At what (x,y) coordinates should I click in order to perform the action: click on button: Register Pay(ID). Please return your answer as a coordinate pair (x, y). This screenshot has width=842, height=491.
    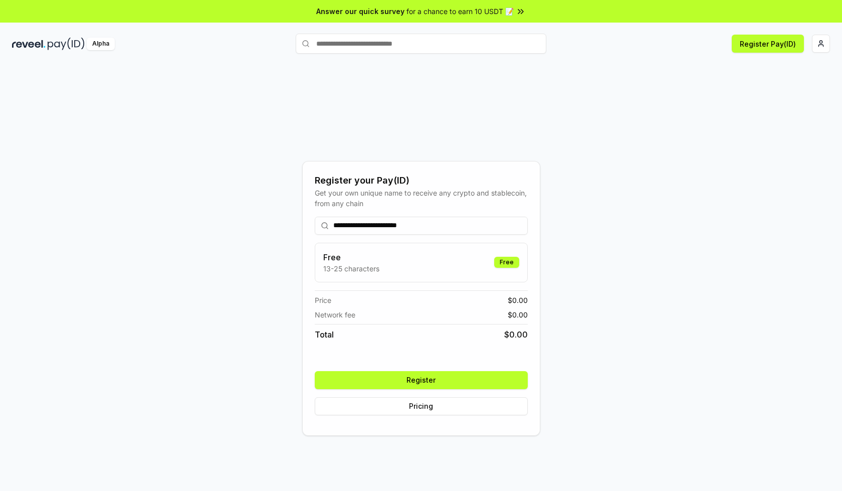
    Looking at the image, I should click on (768, 44).